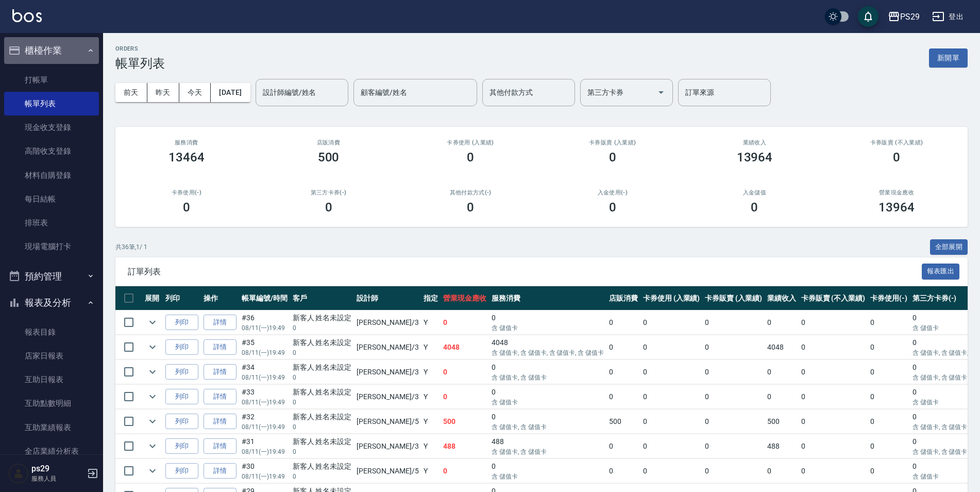 The height and width of the screenshot is (492, 980). What do you see at coordinates (52, 380) in the screenshot?
I see `a: 互助日報表` at bounding box center [52, 380].